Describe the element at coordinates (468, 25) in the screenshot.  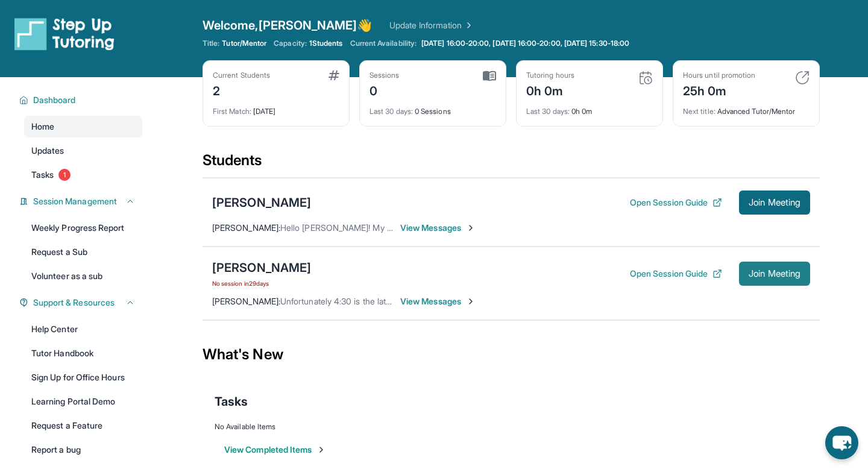
I see `img: Chevron Right` at that location.